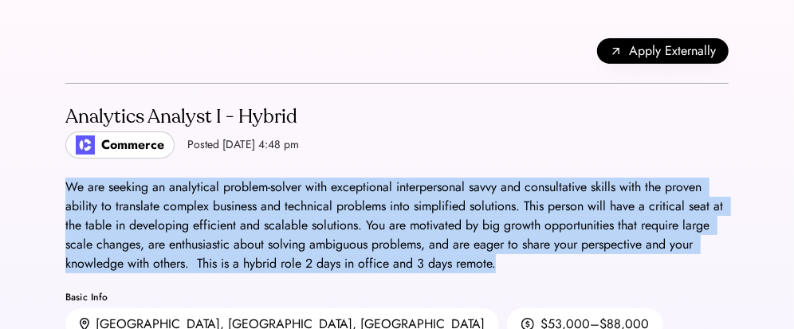 This screenshot has height=329, width=794. What do you see at coordinates (182, 117) in the screenshot?
I see `div: Analytics Analyst I - Hybrid` at bounding box center [182, 117].